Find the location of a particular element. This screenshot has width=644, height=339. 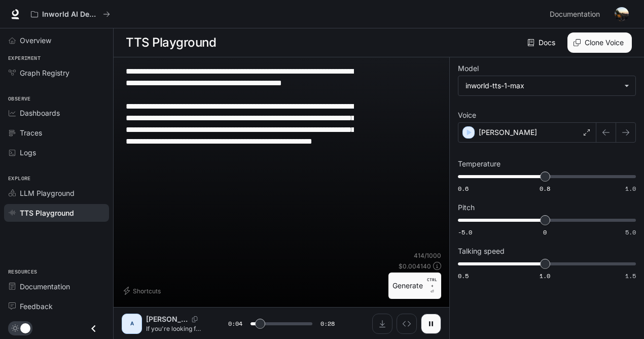

a: Dashboards is located at coordinates (56, 112).